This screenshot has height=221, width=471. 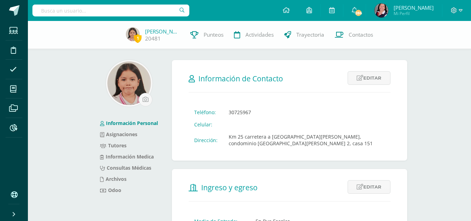 What do you see at coordinates (206, 140) in the screenshot?
I see `td: Dirección:` at bounding box center [206, 140].